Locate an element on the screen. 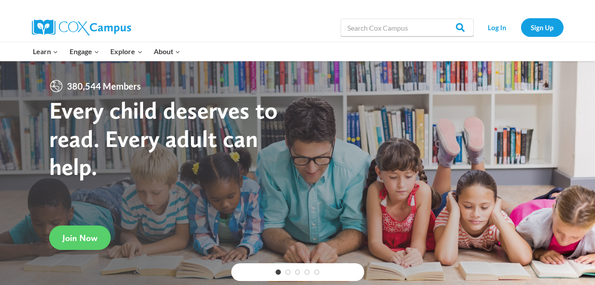 Image resolution: width=595 pixels, height=285 pixels. span: About is located at coordinates (167, 51).